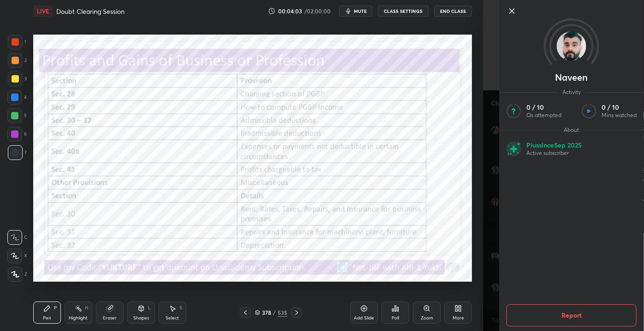  I want to click on button: Report, so click(571, 315).